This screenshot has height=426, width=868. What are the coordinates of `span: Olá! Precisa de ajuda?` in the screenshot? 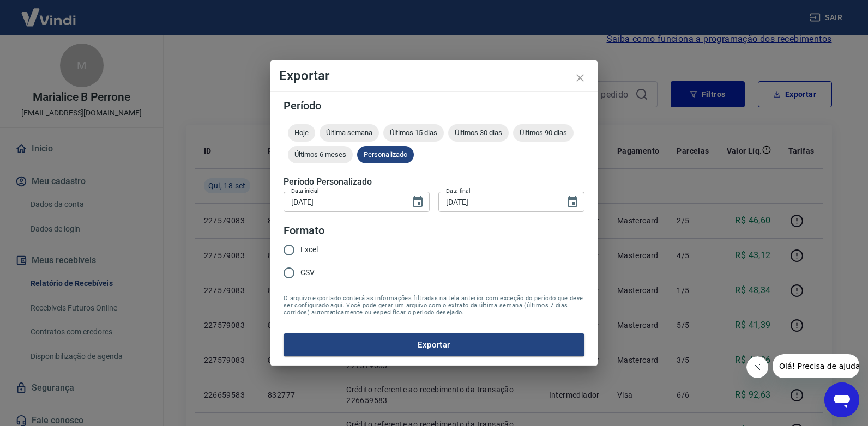 It's located at (49, 12).